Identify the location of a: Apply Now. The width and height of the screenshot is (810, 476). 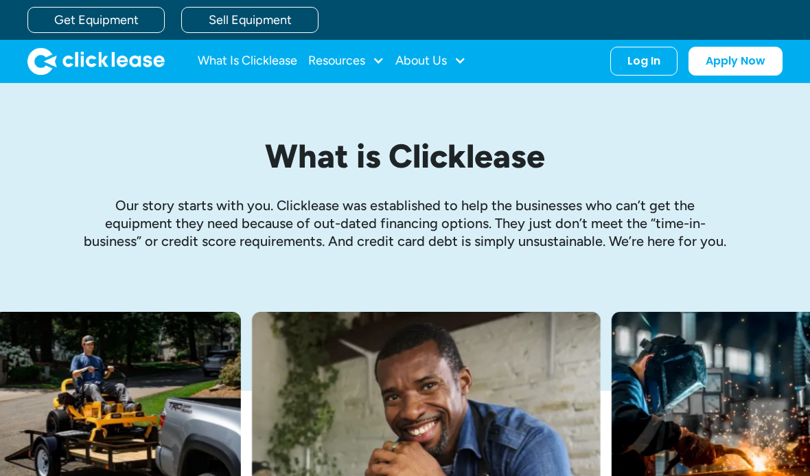
(735, 61).